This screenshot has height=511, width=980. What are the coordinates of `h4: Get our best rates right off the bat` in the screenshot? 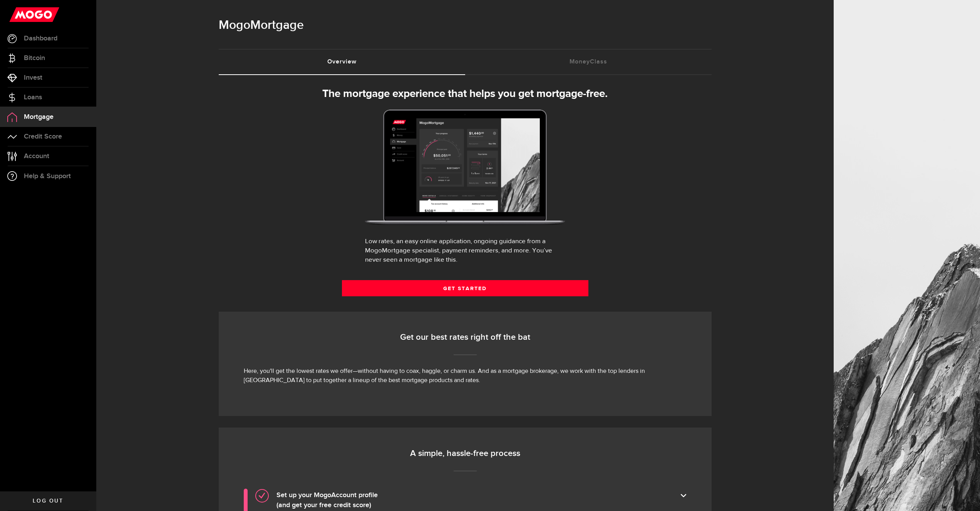 It's located at (465, 337).